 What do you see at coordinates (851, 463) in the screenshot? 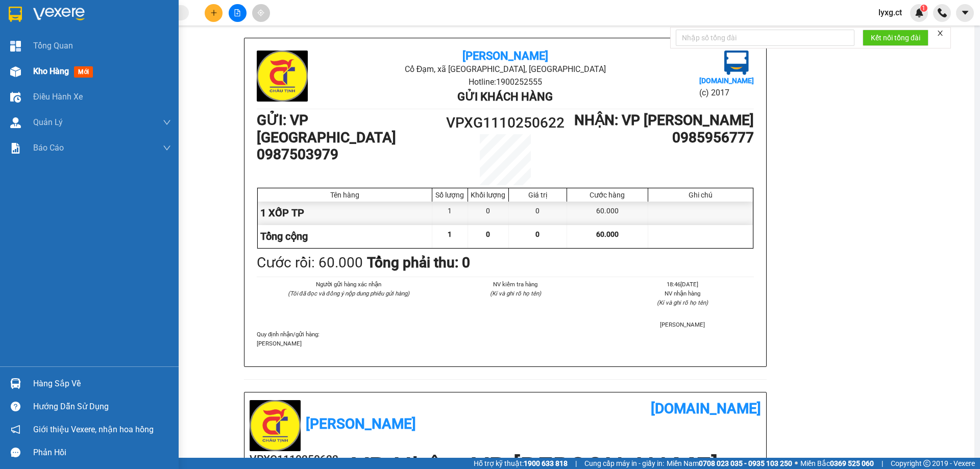
I see `strong: 0369 525 060` at bounding box center [851, 463].